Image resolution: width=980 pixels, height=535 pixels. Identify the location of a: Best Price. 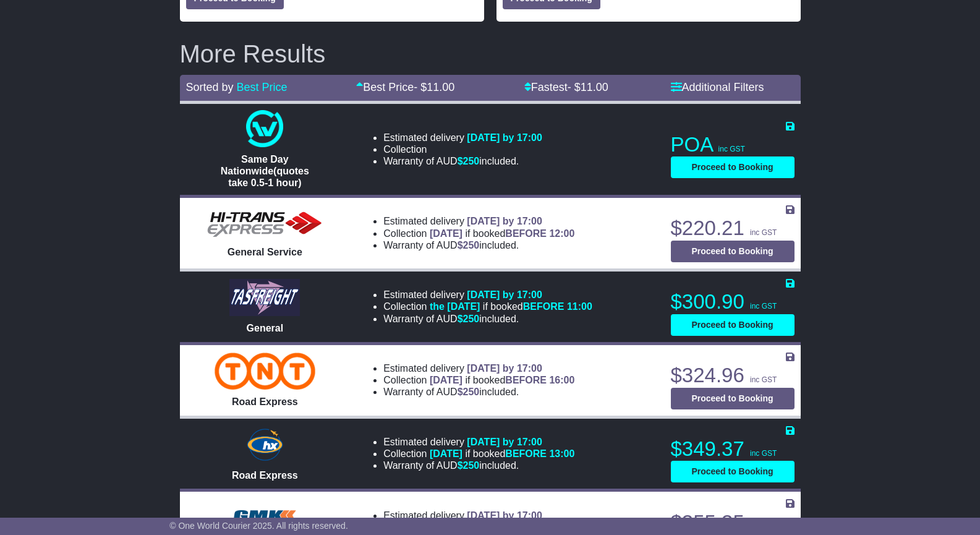
(262, 88).